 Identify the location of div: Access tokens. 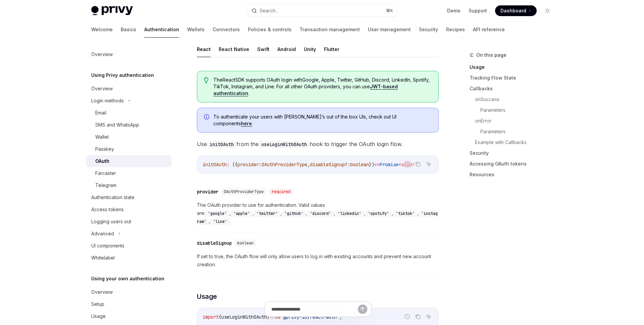
(107, 209).